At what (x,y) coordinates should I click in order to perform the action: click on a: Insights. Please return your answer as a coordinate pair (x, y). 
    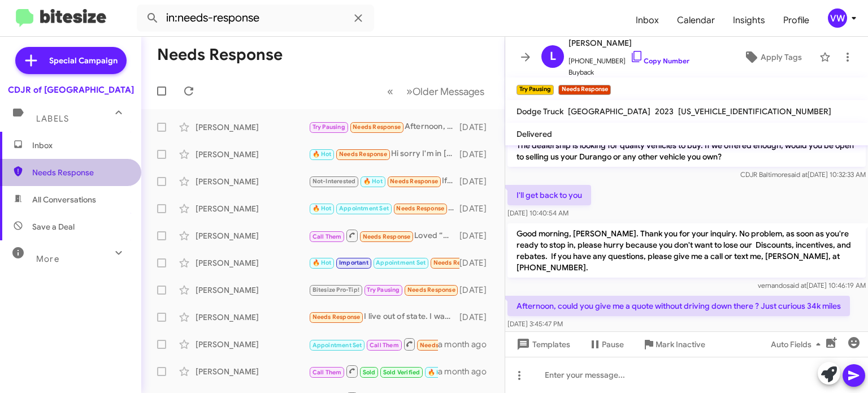
    Looking at the image, I should click on (748, 21).